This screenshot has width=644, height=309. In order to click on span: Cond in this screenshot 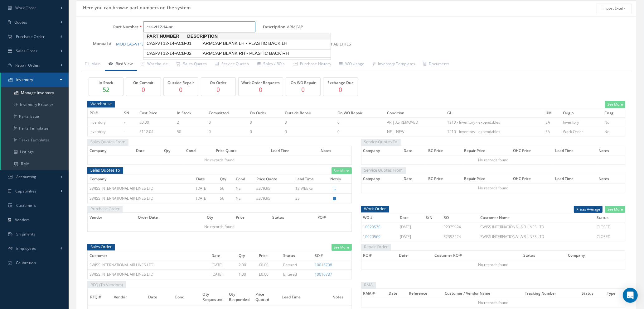, I will do `click(180, 296)`.